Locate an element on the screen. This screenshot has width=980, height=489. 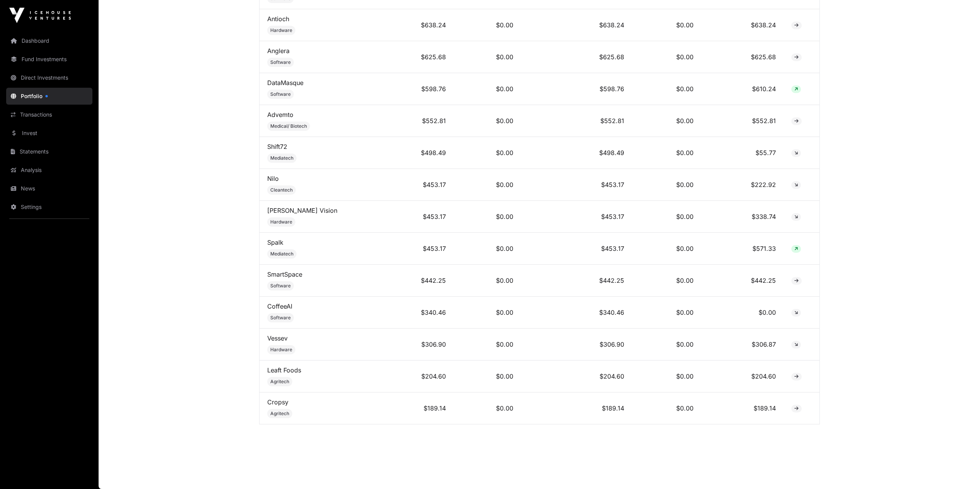
img: Icehouse Ventures Logo is located at coordinates (40, 15).